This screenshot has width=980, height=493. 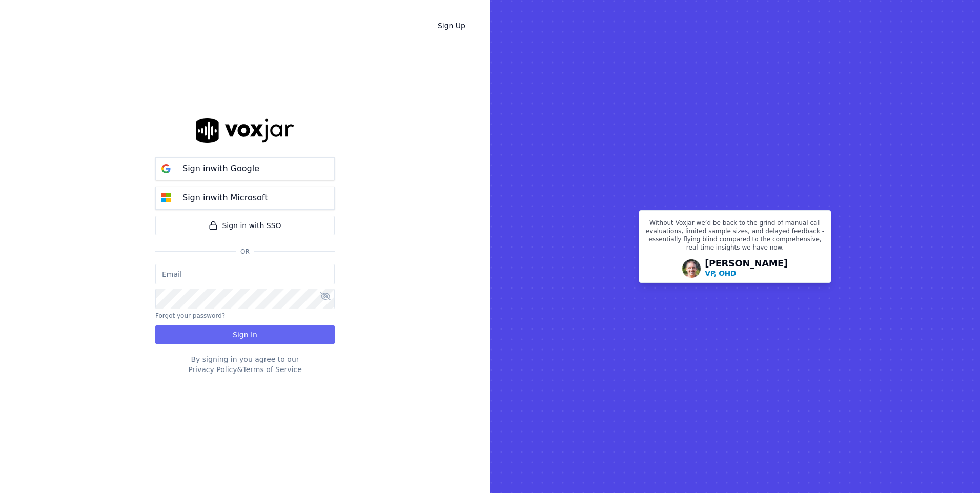 I want to click on p: Sign in with Google, so click(x=221, y=169).